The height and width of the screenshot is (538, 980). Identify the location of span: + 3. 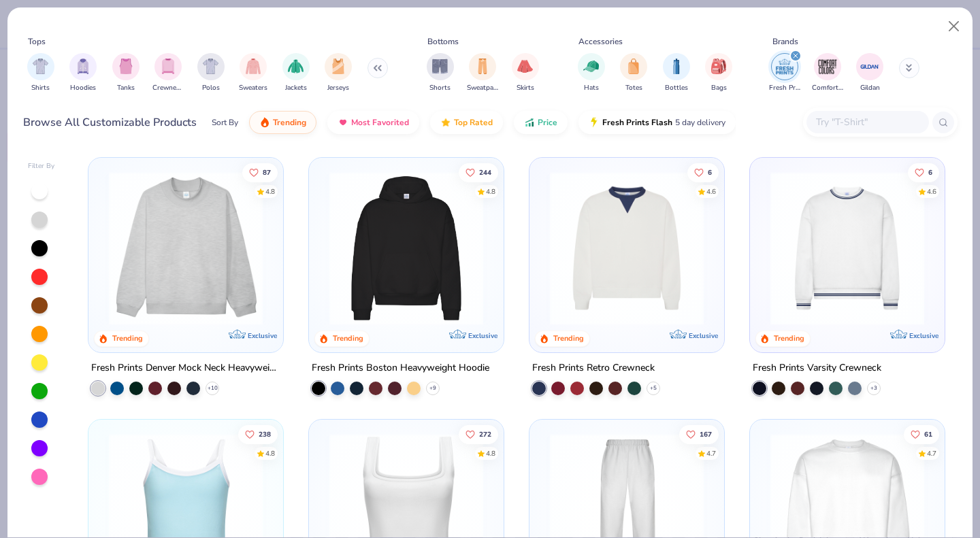
(874, 389).